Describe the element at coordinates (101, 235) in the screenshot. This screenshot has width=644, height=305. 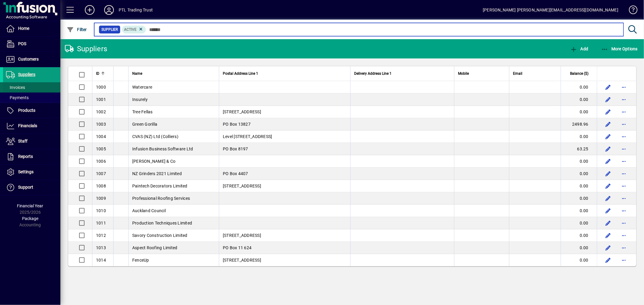
I see `span: 1012` at that location.